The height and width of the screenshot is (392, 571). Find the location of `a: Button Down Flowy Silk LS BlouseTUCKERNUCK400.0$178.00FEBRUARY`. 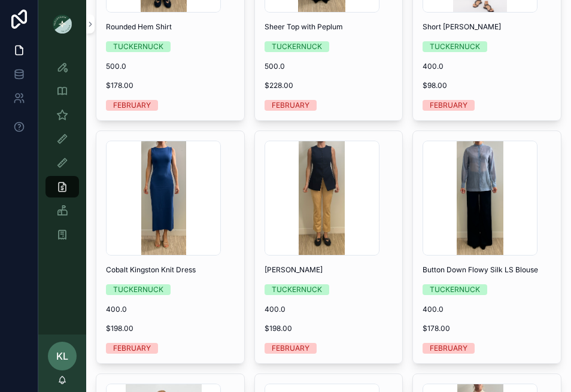

a: Button Down Flowy Silk LS BlouseTUCKERNUCK400.0$178.00FEBRUARY is located at coordinates (487, 247).